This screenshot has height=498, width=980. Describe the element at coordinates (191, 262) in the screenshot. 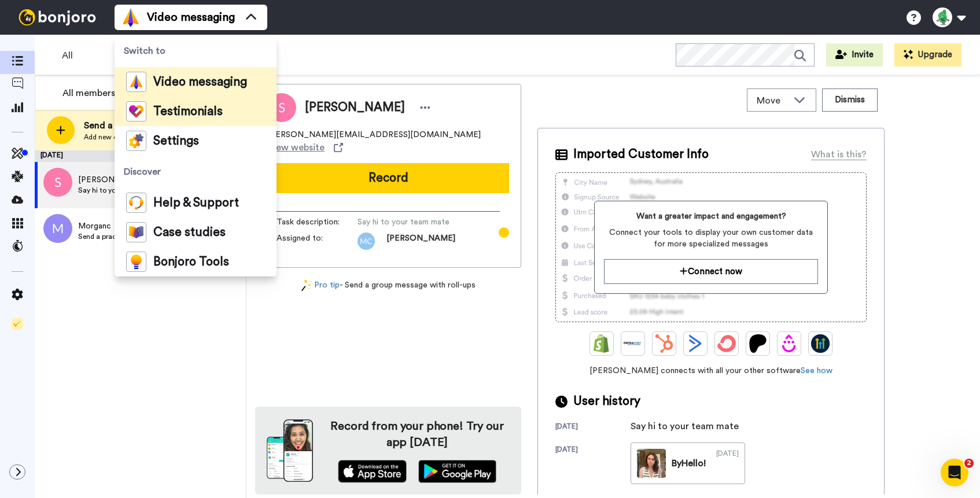

I see `span: Bonjoro Tools` at that location.